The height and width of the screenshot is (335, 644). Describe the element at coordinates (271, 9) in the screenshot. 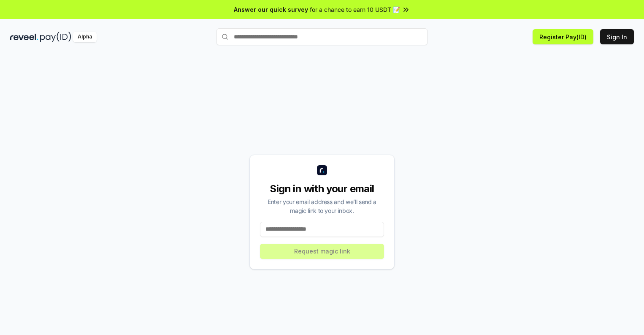

I see `span: Answer our quick survey` at that location.